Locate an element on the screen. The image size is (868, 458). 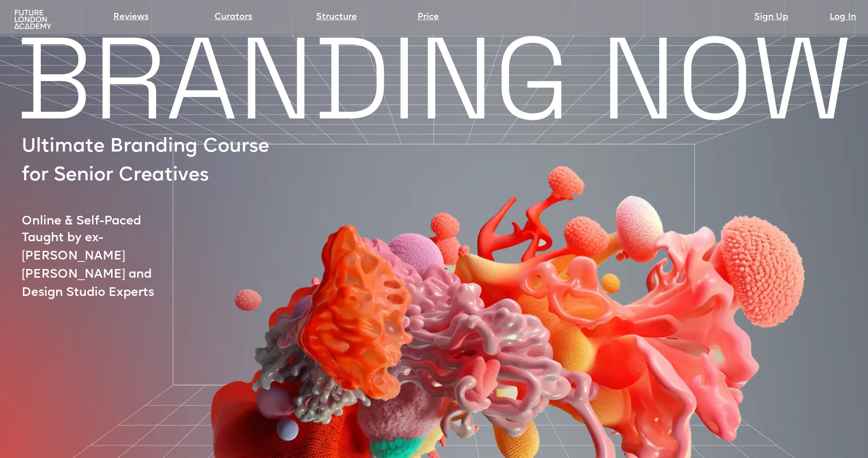
a: Price is located at coordinates (428, 17).